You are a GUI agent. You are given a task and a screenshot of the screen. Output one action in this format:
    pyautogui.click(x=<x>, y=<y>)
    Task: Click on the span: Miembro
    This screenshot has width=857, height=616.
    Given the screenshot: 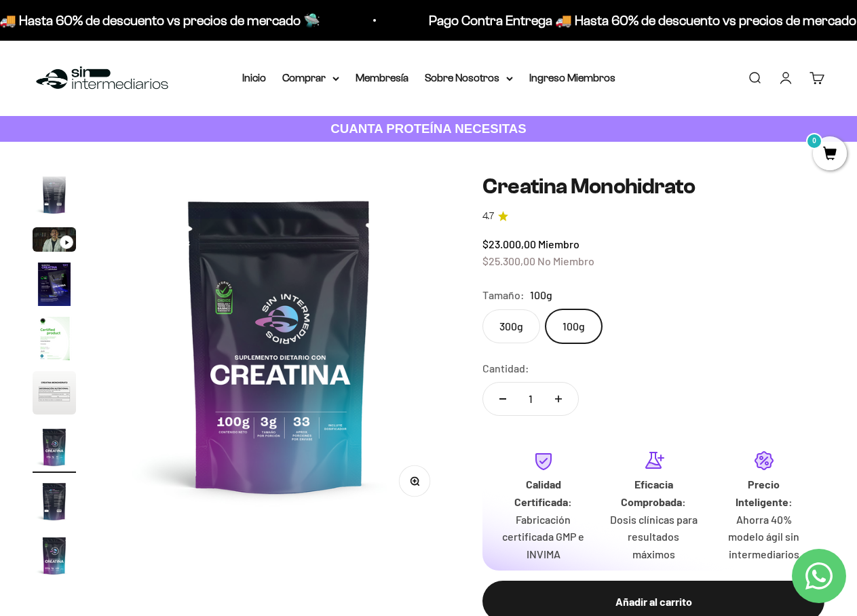 What is the action you would take?
    pyautogui.click(x=559, y=244)
    